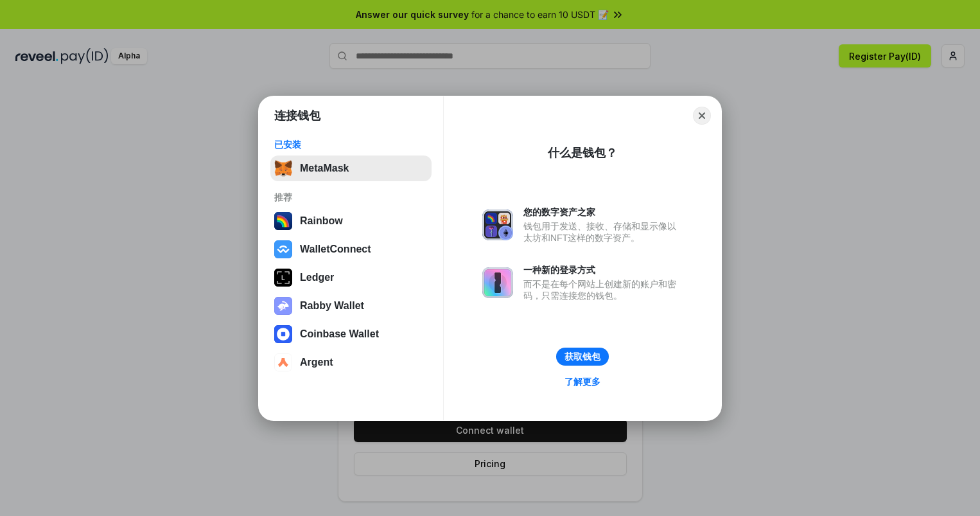  I want to click on div: Argent, so click(316, 362).